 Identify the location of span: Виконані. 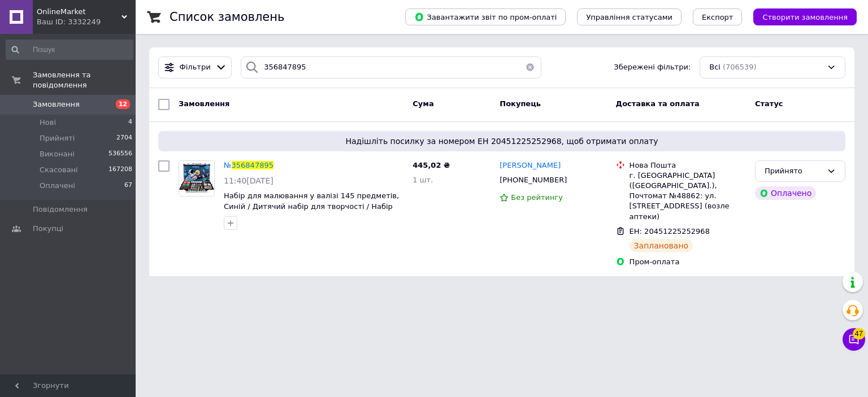
(57, 154).